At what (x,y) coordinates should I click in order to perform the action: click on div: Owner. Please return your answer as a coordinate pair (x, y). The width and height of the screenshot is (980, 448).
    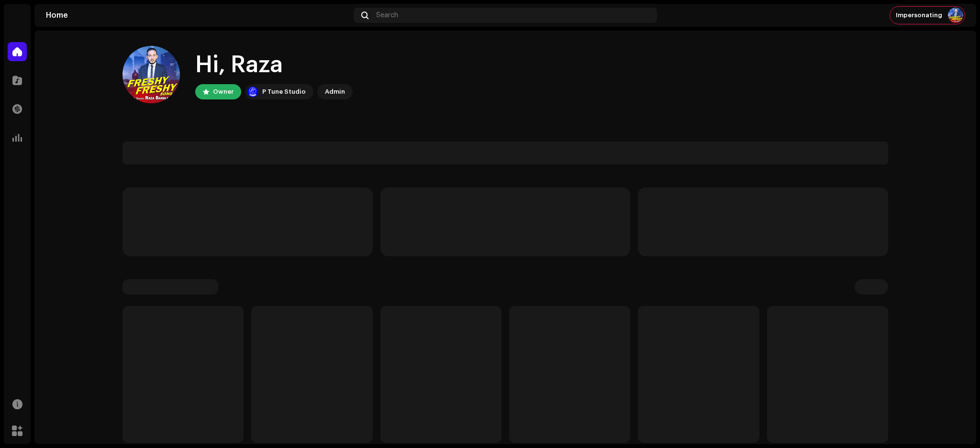
    Looking at the image, I should click on (223, 92).